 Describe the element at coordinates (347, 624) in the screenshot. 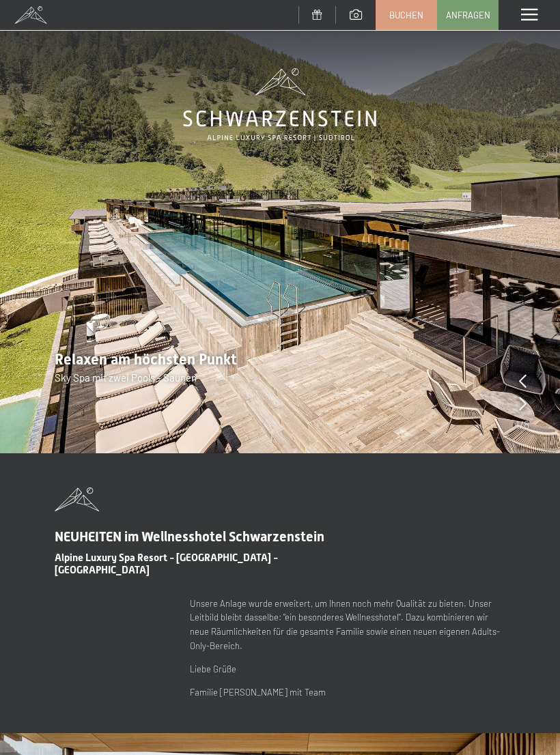

I see `p: Unsere Anlage wurde erweitert, um Ihnen noch mehr Qualität zu bieten. Unser Leitbild bleibt dasse...` at that location.